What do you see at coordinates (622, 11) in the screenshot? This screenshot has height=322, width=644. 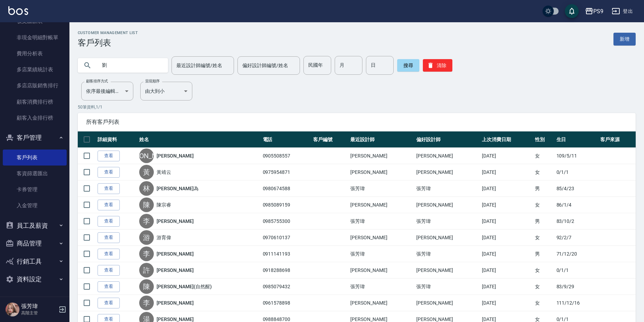 I see `button: 登出` at bounding box center [622, 11].